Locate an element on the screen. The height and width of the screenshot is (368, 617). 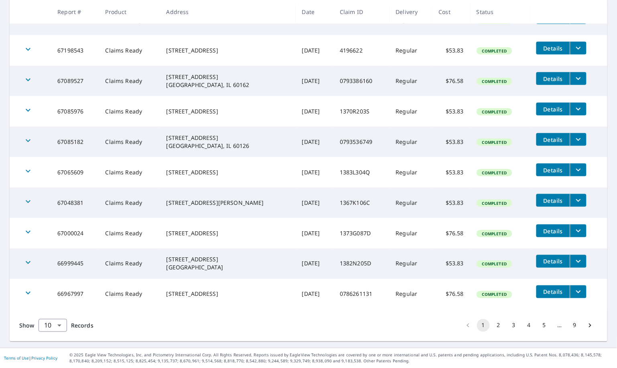
button: detailsBtn-66967997 is located at coordinates (553, 292).